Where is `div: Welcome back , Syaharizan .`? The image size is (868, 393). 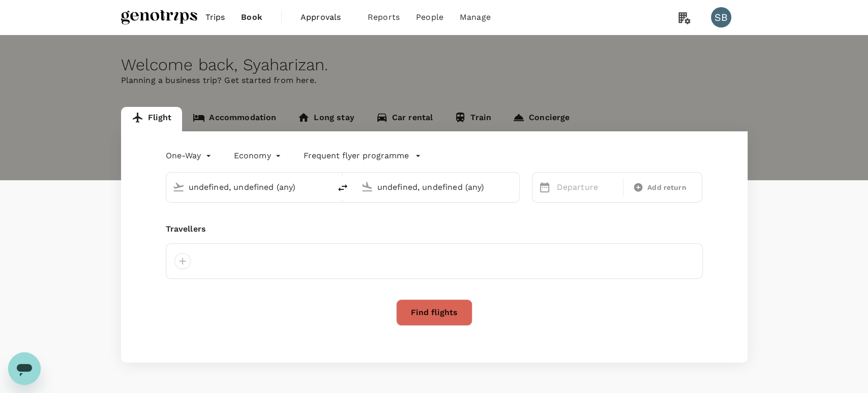 div: Welcome back , Syaharizan . is located at coordinates (434, 65).